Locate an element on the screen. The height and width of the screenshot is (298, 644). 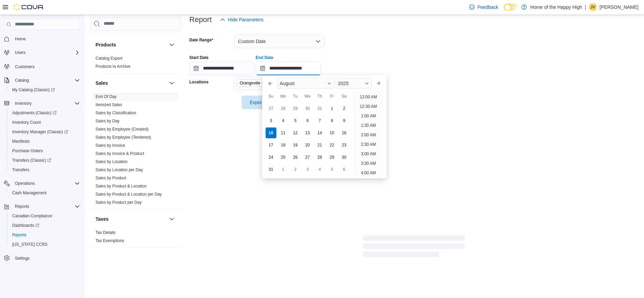
a: Settings is located at coordinates (22, 258).